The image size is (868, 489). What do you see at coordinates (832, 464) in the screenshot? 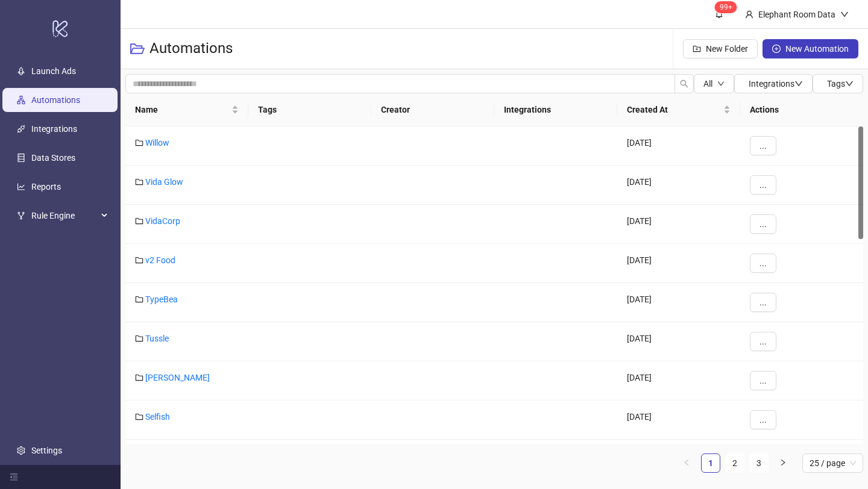
I see `div: Page Size` at bounding box center [832, 464].